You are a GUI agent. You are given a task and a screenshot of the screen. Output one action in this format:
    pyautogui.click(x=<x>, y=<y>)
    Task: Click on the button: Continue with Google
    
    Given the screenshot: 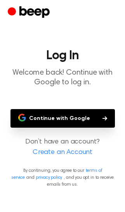 What is the action you would take?
    pyautogui.click(x=62, y=118)
    